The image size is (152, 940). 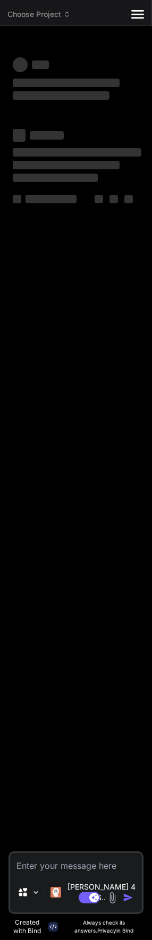 I want to click on span: Privacy, so click(x=107, y=931).